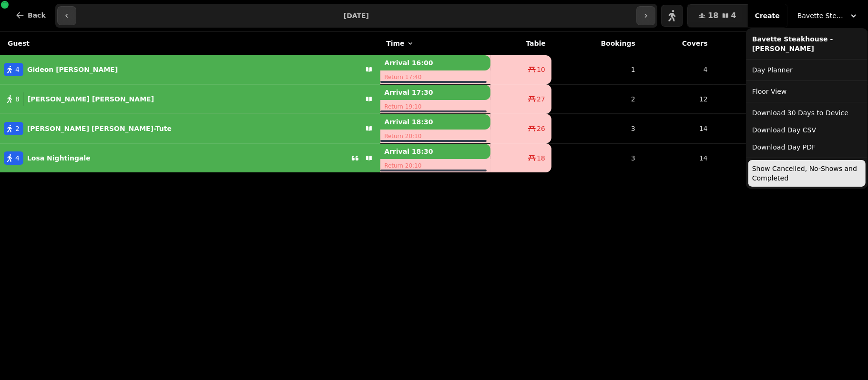  I want to click on button: Download 30 Days to Device, so click(807, 113).